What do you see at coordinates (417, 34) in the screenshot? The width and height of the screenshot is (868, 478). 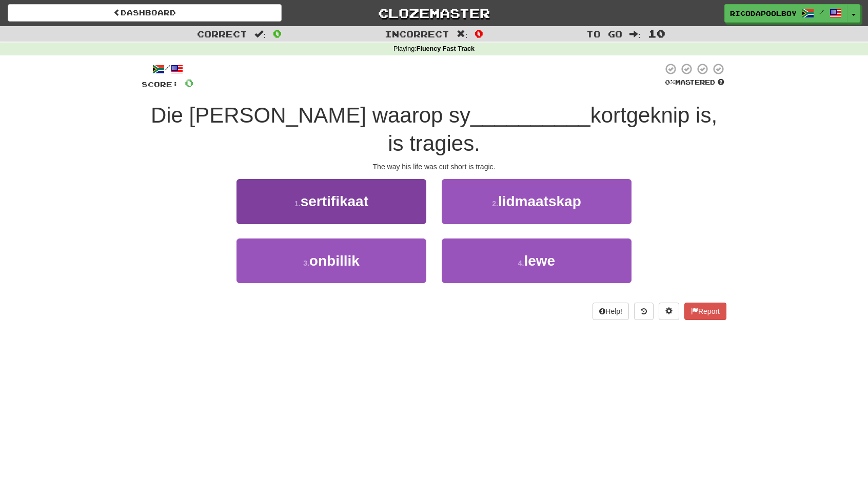 I see `span: Incorrect` at bounding box center [417, 34].